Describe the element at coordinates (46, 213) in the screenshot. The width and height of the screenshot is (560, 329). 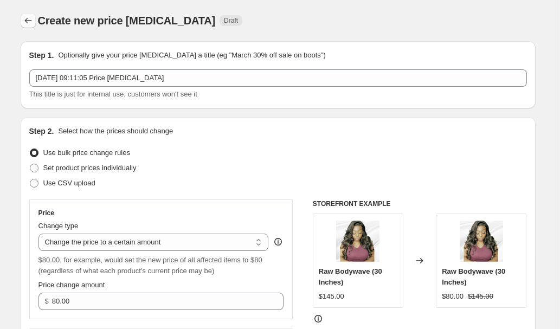
I see `h3: Price` at that location.